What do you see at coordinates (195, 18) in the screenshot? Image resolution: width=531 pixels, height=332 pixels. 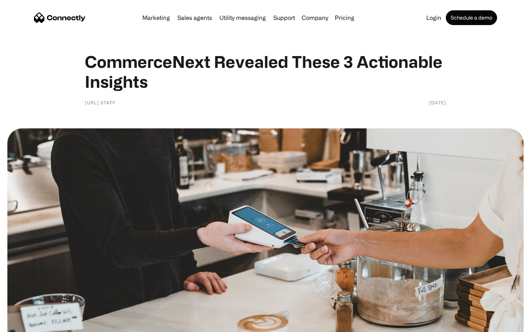 I see `a: Sales agents` at bounding box center [195, 18].